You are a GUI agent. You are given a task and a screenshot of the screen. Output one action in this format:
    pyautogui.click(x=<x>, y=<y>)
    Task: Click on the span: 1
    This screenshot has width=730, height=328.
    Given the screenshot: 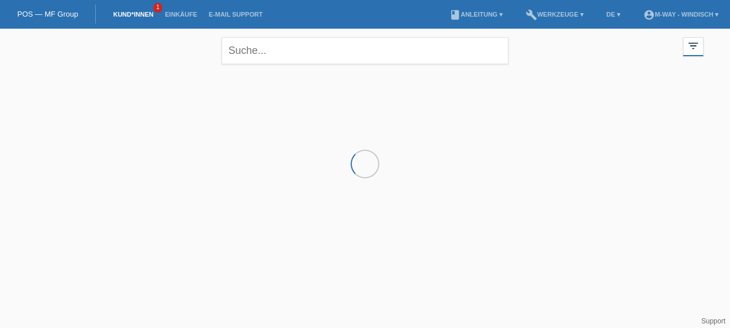 What is the action you would take?
    pyautogui.click(x=158, y=7)
    